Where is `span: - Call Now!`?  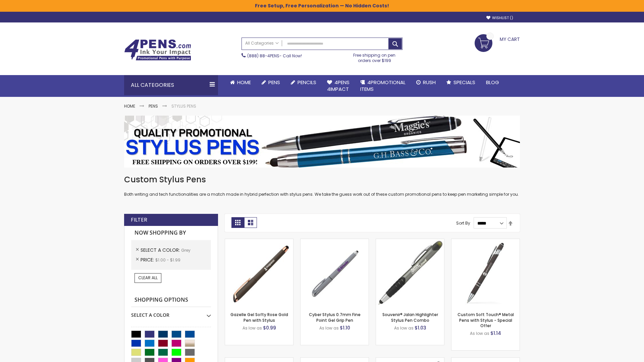 span: - Call Now! is located at coordinates (274, 55).